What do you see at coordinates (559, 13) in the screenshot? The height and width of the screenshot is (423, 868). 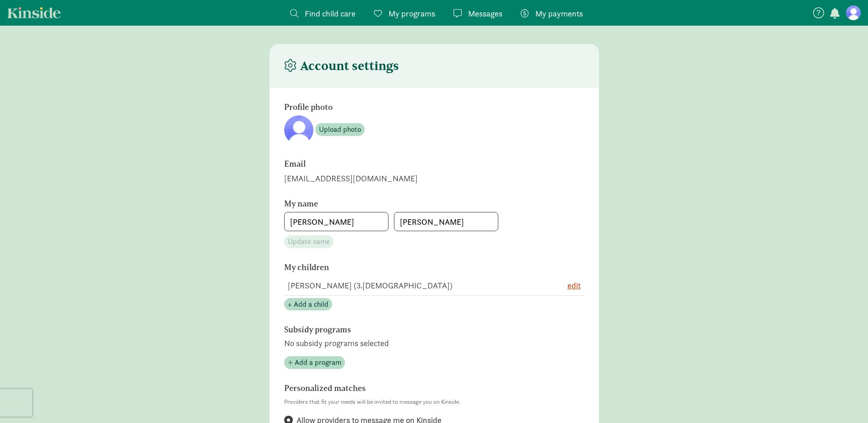 I see `span: My payments` at bounding box center [559, 13].